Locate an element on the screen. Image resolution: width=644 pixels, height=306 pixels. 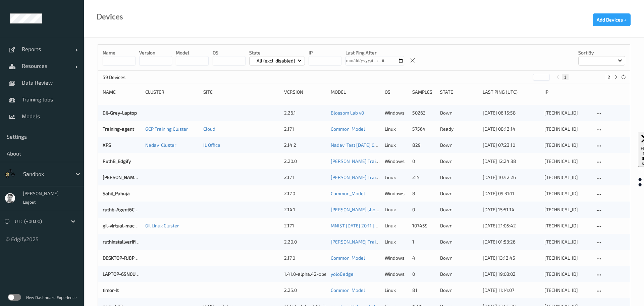
div: 2.26.1 is located at coordinates (305, 113).